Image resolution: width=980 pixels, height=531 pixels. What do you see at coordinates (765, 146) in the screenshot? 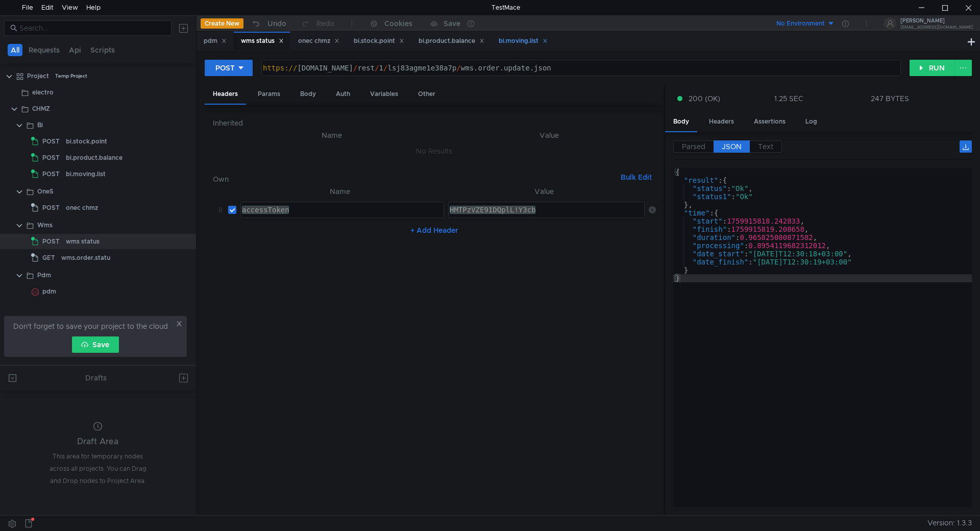
I see `span: Text` at bounding box center [765, 146].